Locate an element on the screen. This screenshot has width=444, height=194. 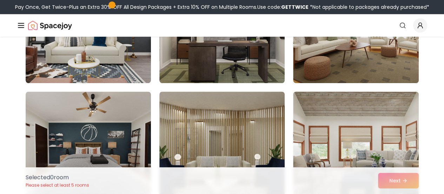
p: Please select at least 5 rooms is located at coordinates (57, 185).